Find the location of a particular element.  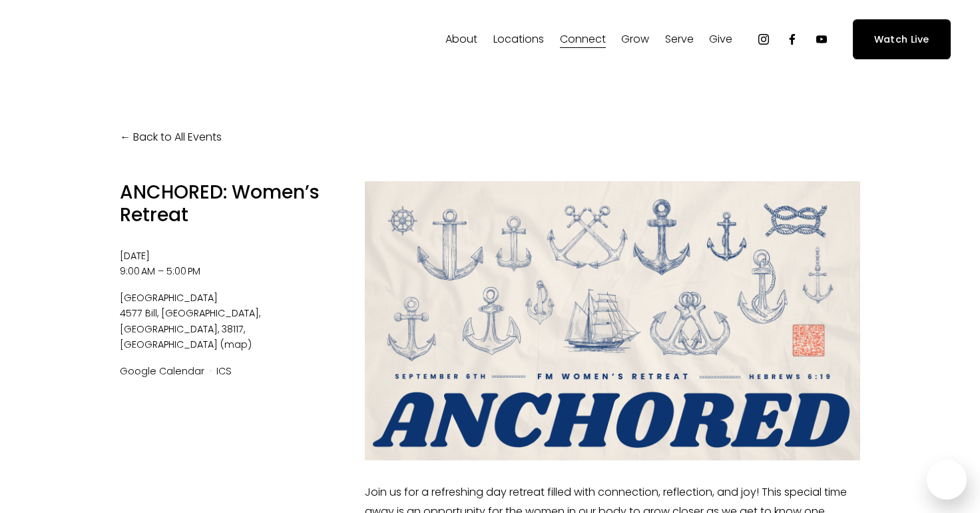

a: Back to All Events is located at coordinates (171, 137).